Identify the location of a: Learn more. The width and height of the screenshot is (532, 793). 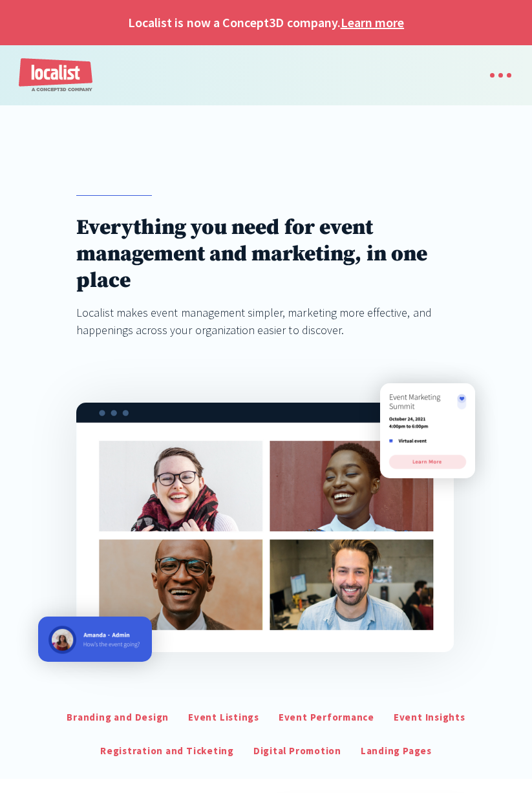
(372, 23).